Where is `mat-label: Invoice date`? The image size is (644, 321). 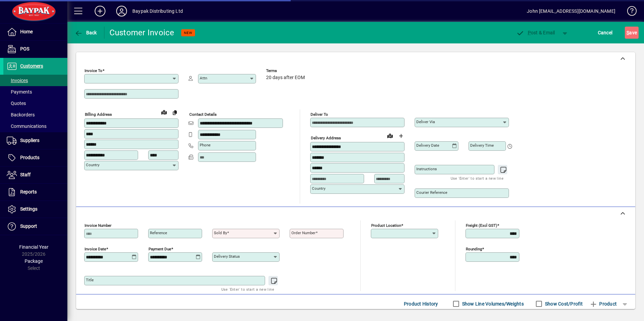 mat-label: Invoice date is located at coordinates (96, 249).